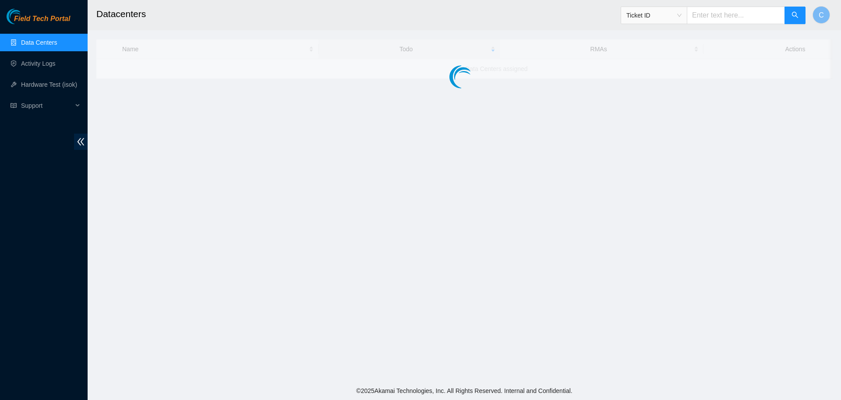 The image size is (841, 400). What do you see at coordinates (47, 106) in the screenshot?
I see `span: Support` at bounding box center [47, 106].